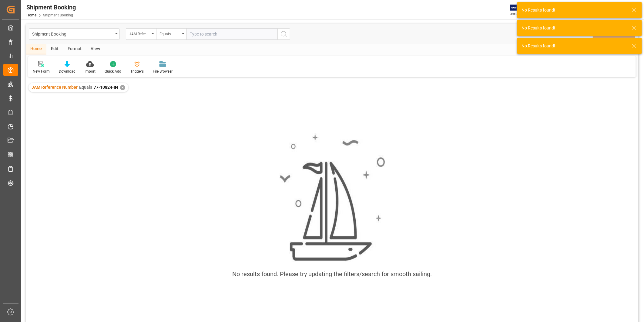  What do you see at coordinates (90, 71) in the screenshot?
I see `div: Import` at bounding box center [90, 71].